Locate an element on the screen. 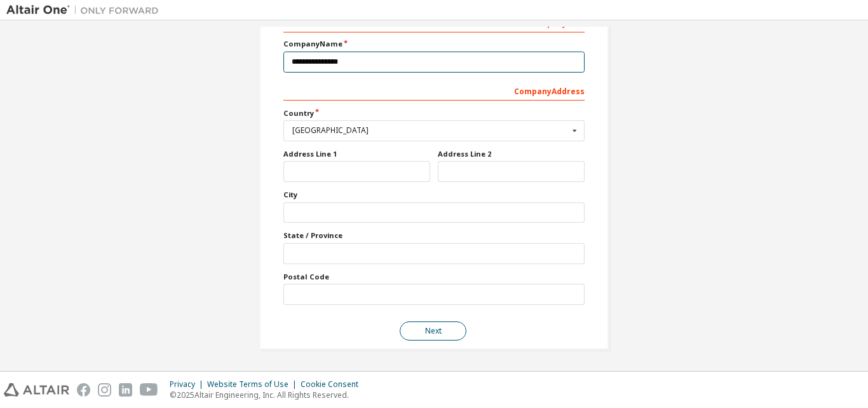  label: Postal Code is located at coordinates (434, 277).